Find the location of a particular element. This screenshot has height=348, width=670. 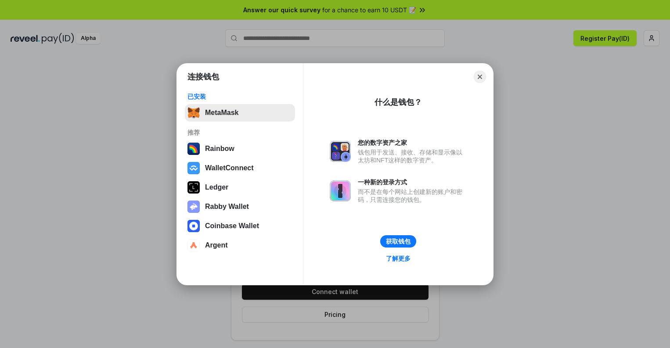

div: 一种新的登录方式 is located at coordinates (412, 182).